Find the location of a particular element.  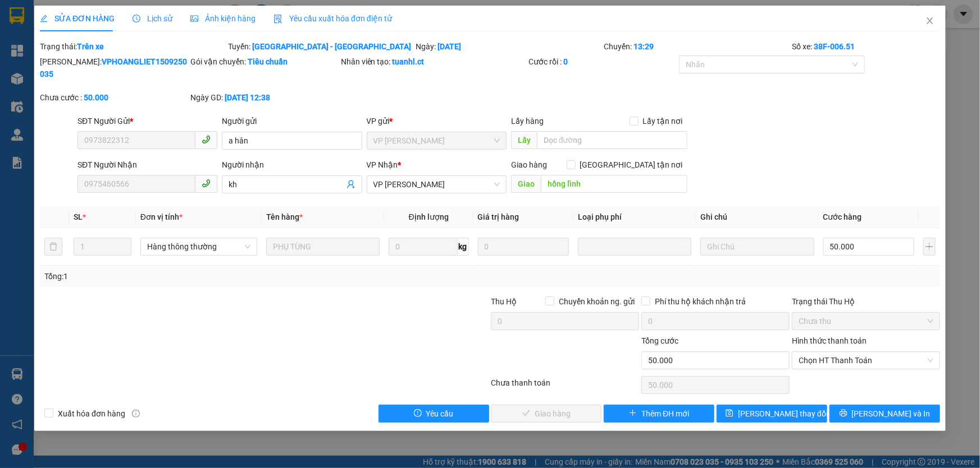

b: 0 is located at coordinates (565, 62).